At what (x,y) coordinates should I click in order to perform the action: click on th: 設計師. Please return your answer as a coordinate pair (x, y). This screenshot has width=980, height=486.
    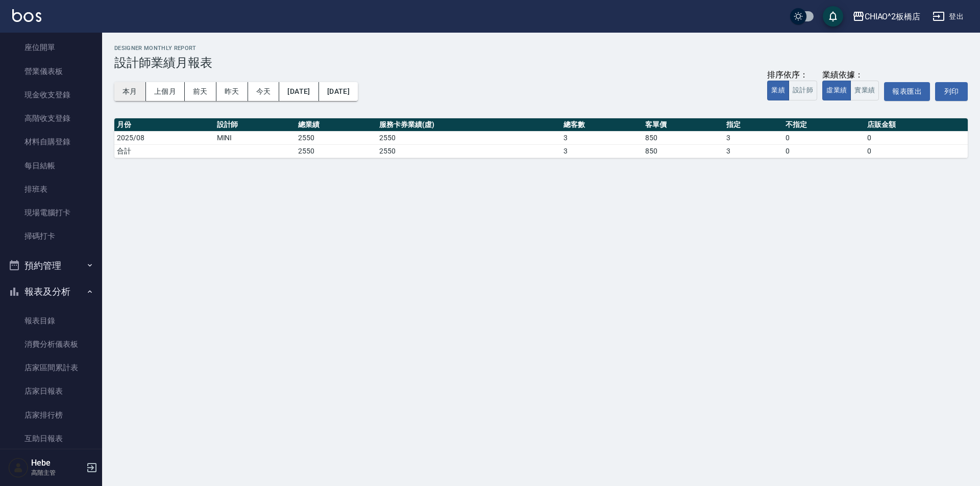
    Looking at the image, I should click on (255, 125).